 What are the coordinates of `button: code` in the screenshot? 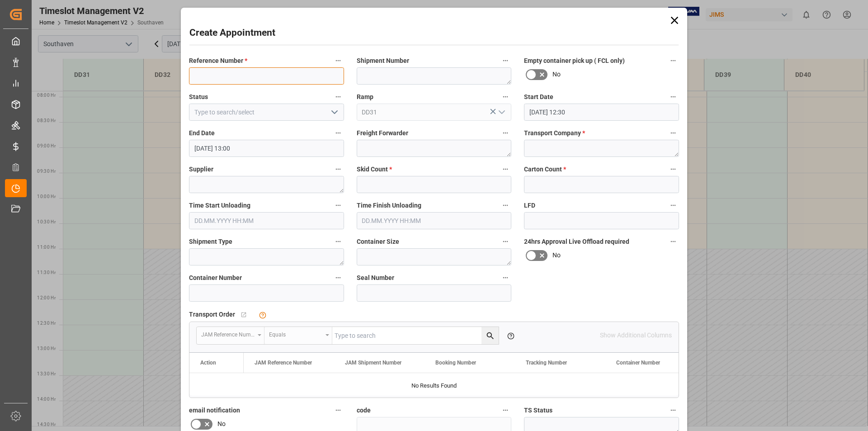 It's located at (506, 410).